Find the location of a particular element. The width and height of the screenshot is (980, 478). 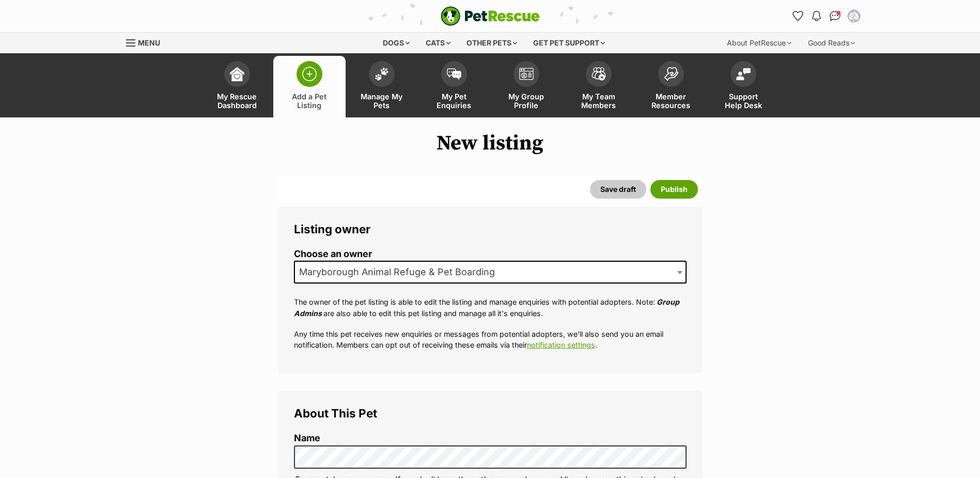

div: Good Reads is located at coordinates (831, 43).